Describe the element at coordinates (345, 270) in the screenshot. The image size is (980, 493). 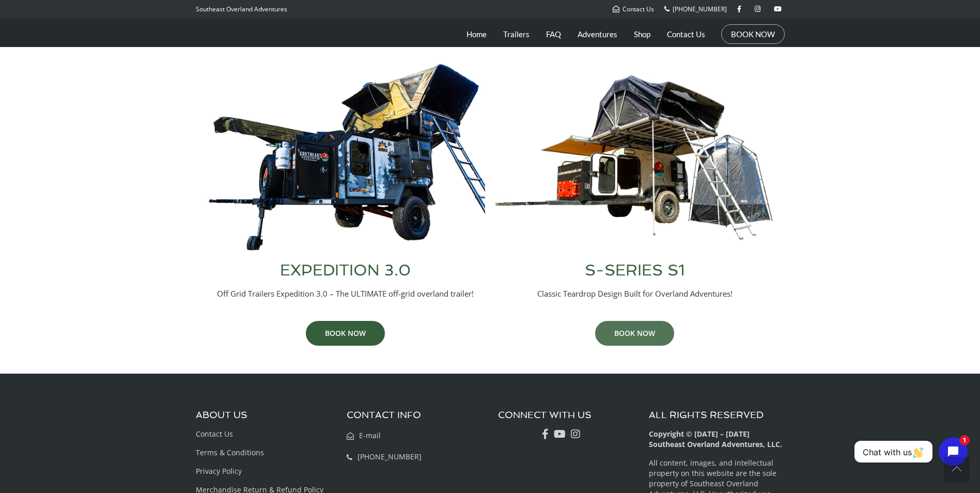
I see `h3: EXPEDITION 3.0` at that location.